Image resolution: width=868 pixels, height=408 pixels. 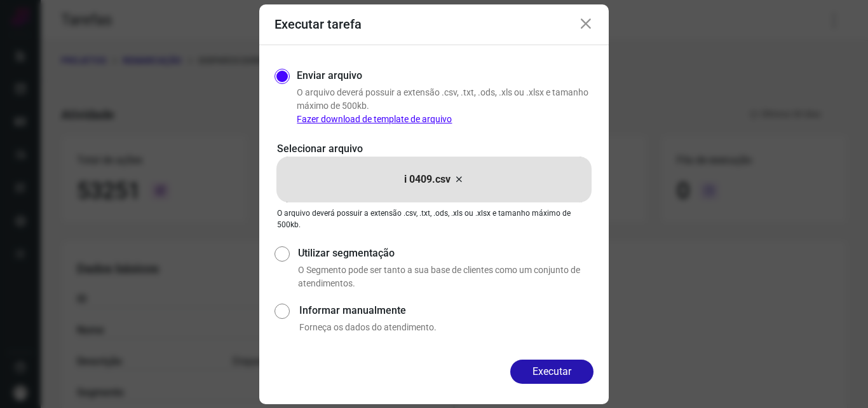 I want to click on button: Executar, so click(x=552, y=372).